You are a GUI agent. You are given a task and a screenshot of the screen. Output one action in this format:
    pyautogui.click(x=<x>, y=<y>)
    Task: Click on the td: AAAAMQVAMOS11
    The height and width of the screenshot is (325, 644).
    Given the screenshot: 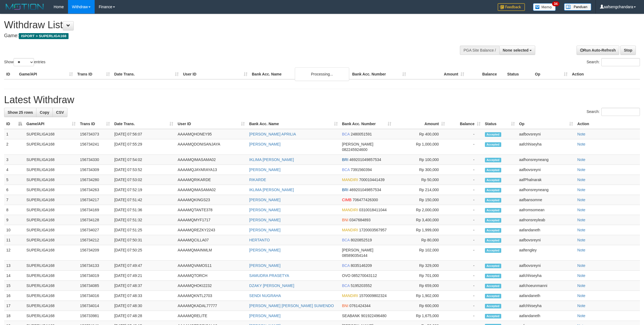 What is the action you would take?
    pyautogui.click(x=211, y=266)
    